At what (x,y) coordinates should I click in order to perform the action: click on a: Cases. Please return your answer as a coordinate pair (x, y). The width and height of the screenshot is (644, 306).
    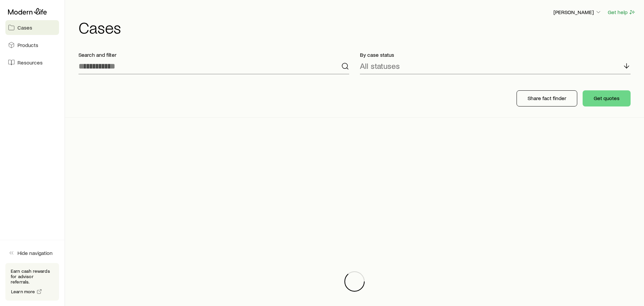
    Looking at the image, I should click on (32, 27).